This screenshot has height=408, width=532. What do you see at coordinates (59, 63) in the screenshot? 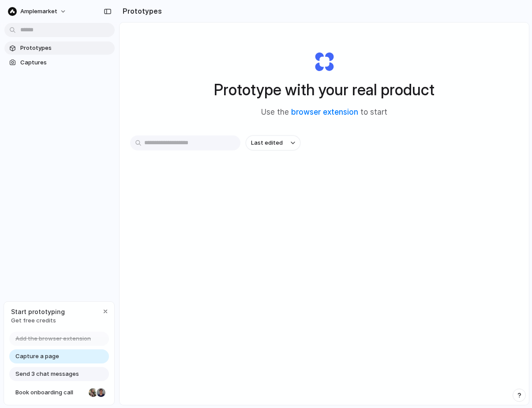
I see `a: Captures` at bounding box center [59, 63].